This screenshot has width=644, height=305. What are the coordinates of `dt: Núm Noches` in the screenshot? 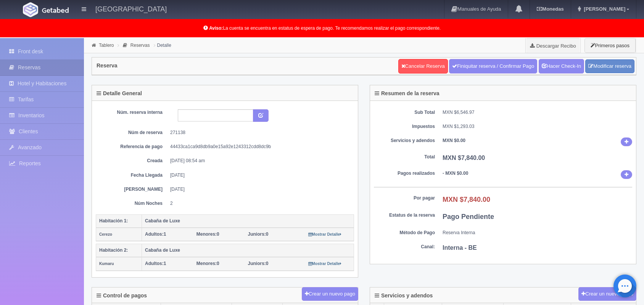 It's located at (132, 203).